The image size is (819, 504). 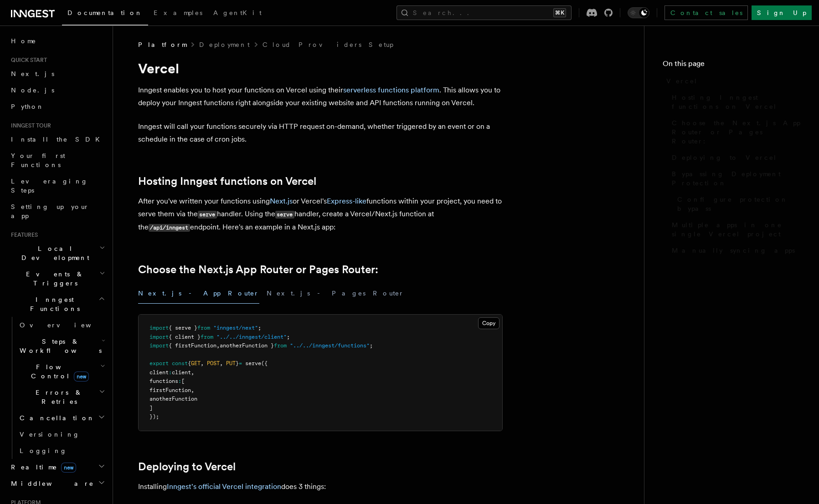 I want to click on button: Toggle dark mode, so click(x=638, y=13).